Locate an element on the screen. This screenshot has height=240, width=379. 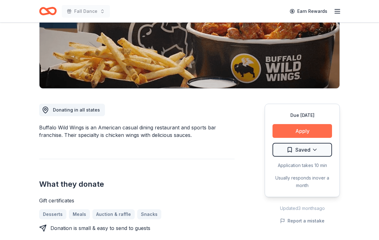
button: Apply is located at coordinates (302, 131).